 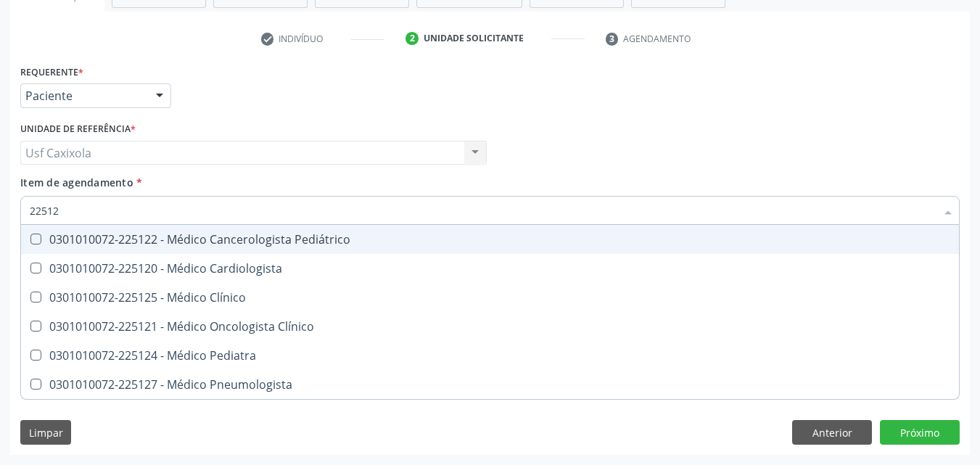 I want to click on div: Unidade solicitante, so click(x=474, y=38).